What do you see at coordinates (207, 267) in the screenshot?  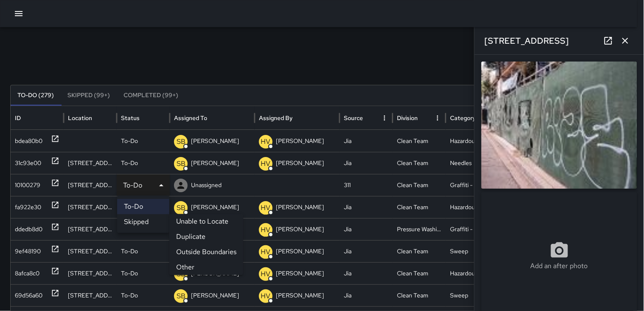 I see `li: Other` at bounding box center [207, 267].